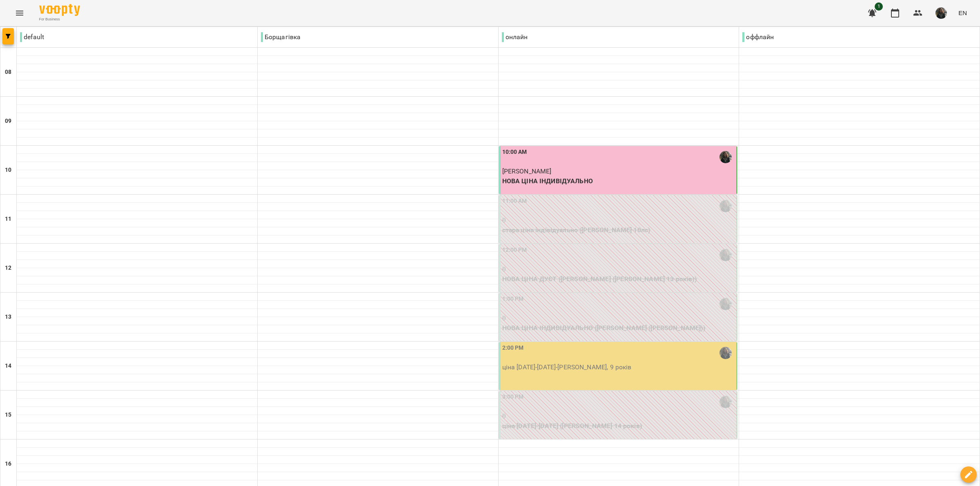 Image resolution: width=980 pixels, height=486 pixels. Describe the element at coordinates (513, 299) in the screenshot. I see `label: 1:00 PM` at that location.